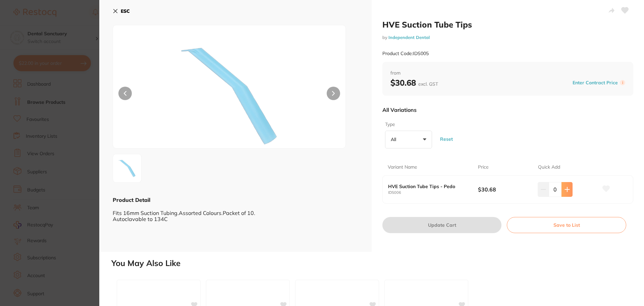 The width and height of the screenshot is (644, 306). I want to click on p: Quick Add, so click(549, 167).